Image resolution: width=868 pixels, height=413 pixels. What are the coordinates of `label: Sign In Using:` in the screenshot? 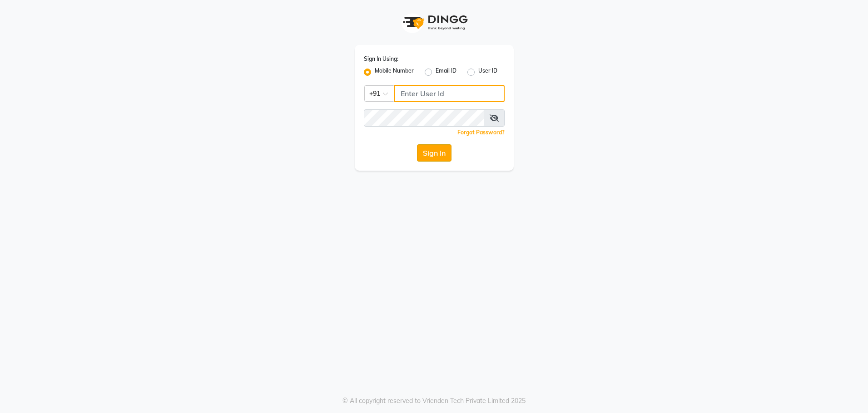 It's located at (381, 59).